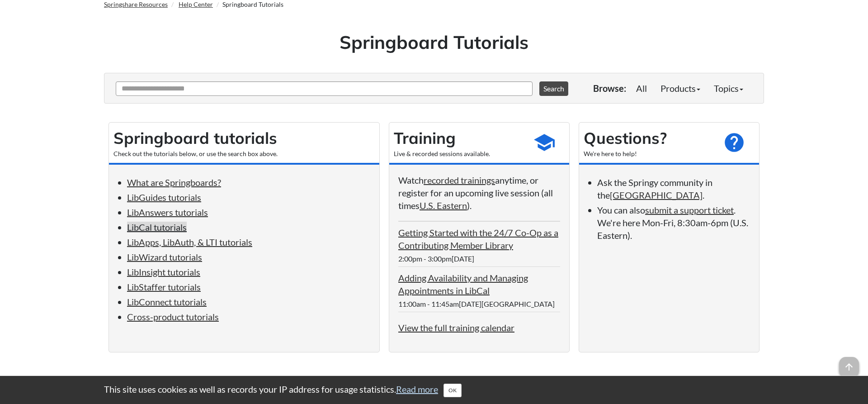 This screenshot has width=868, height=404. What do you see at coordinates (610, 88) in the screenshot?
I see `p: Browse:` at bounding box center [610, 88].